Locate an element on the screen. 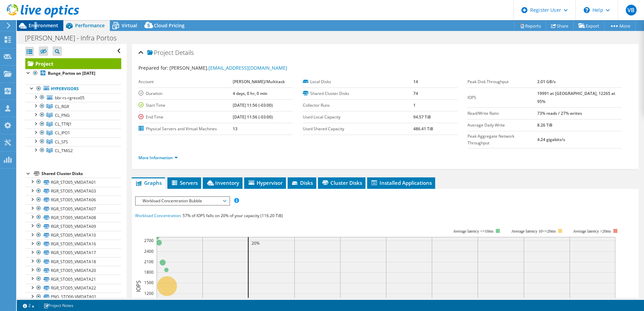  label: Collector Runs is located at coordinates (358, 106).